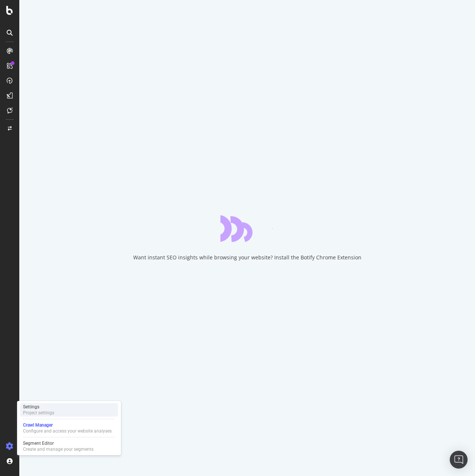  I want to click on div: Create and manage your segments, so click(58, 449).